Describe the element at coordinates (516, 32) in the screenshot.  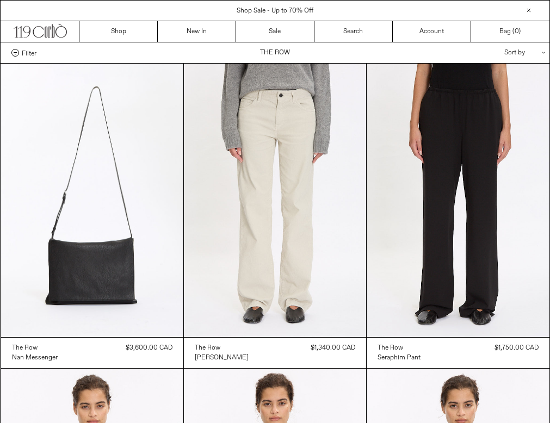
I see `span: 0` at that location.